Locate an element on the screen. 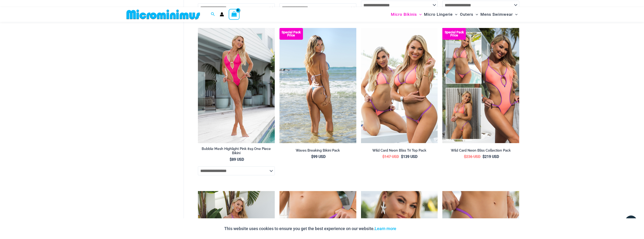 The height and width of the screenshot is (239, 644). a: Mens SwimwearMenu ToggleMenu Toggle is located at coordinates (499, 14).